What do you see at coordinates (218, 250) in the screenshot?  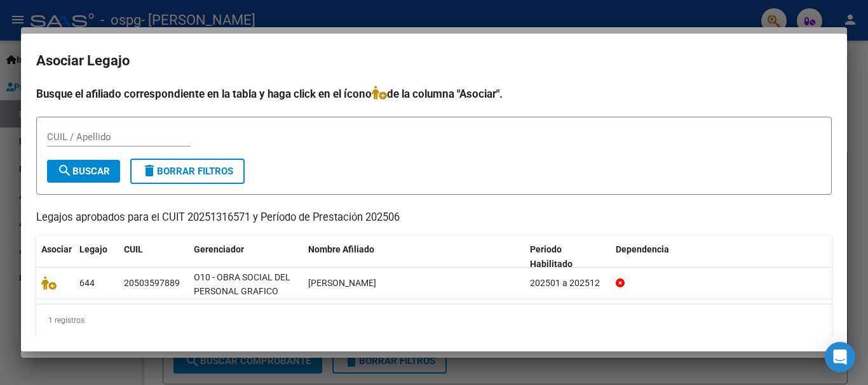 I see `span: Gerenciador` at bounding box center [218, 250].